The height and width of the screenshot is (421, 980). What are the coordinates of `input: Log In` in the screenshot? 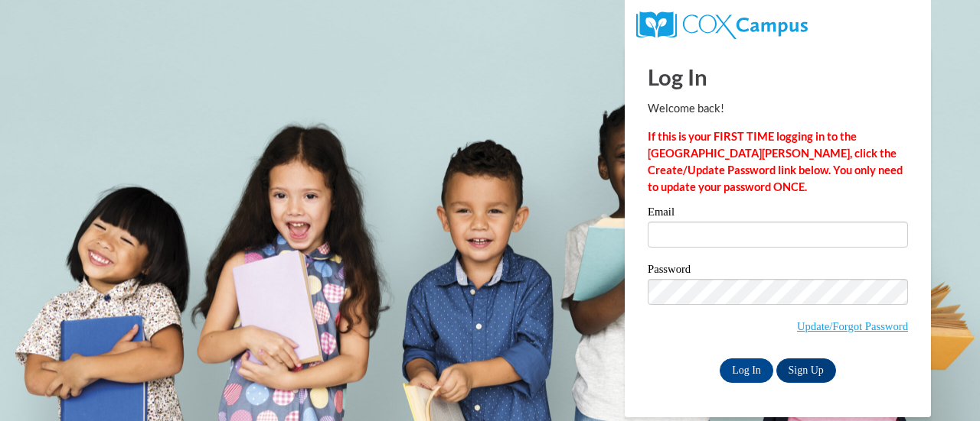 It's located at (746, 371).